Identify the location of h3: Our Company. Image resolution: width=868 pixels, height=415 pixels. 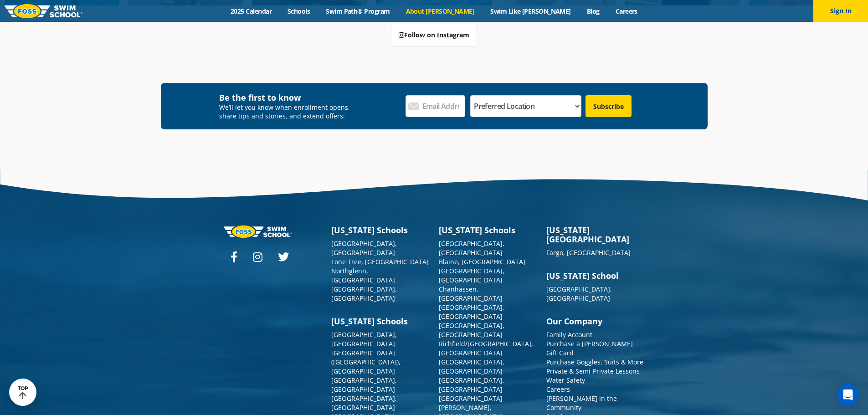
(595, 322).